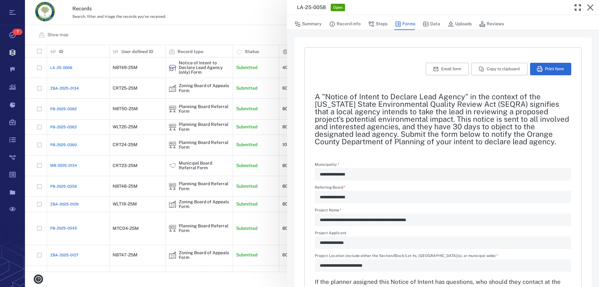 The image size is (599, 287). Describe the element at coordinates (499, 69) in the screenshot. I see `button: Copy to clipboard` at that location.